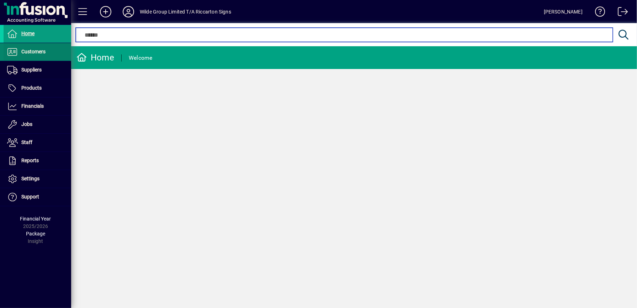 The width and height of the screenshot is (637, 308). Describe the element at coordinates (620, 13) in the screenshot. I see `a: Logout` at that location.